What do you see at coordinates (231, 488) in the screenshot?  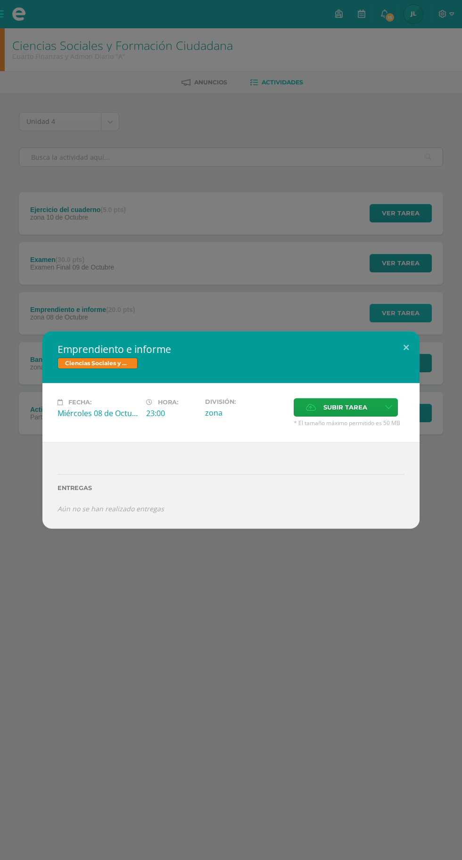 I see `label: Entregas` at bounding box center [231, 488].